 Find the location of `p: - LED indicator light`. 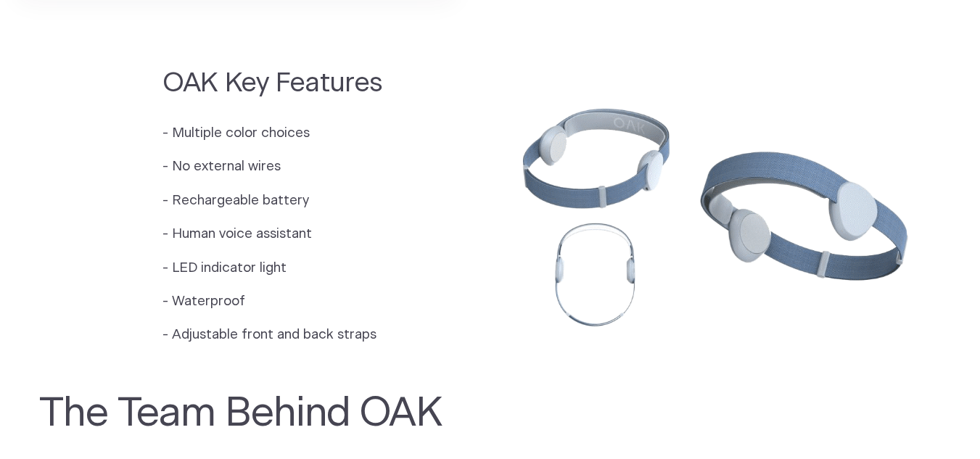

p: - LED indicator light is located at coordinates (272, 269).